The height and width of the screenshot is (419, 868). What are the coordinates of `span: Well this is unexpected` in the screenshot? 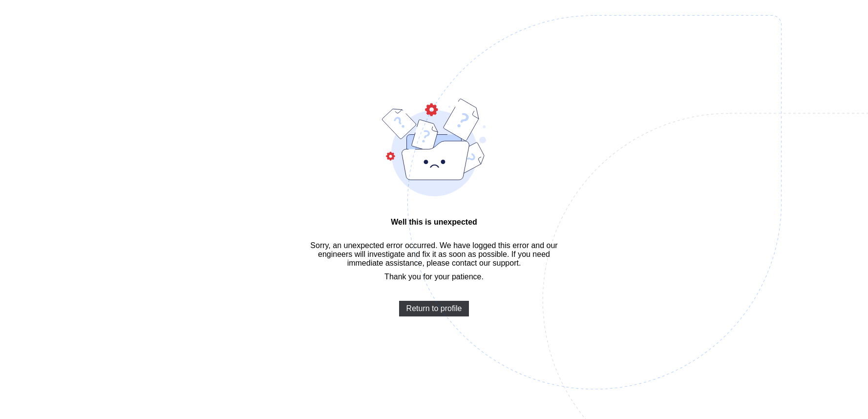 It's located at (433, 222).